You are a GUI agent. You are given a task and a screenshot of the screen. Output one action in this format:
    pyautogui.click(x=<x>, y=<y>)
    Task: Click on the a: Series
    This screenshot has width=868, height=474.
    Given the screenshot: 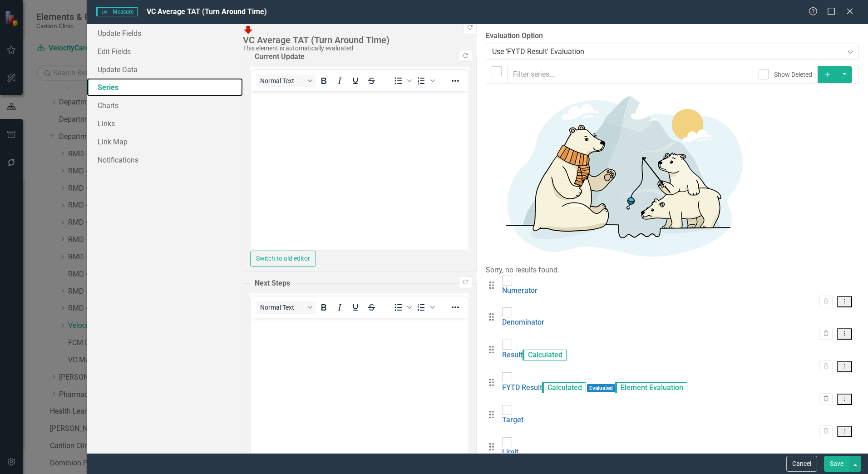 What is the action you would take?
    pyautogui.click(x=165, y=87)
    